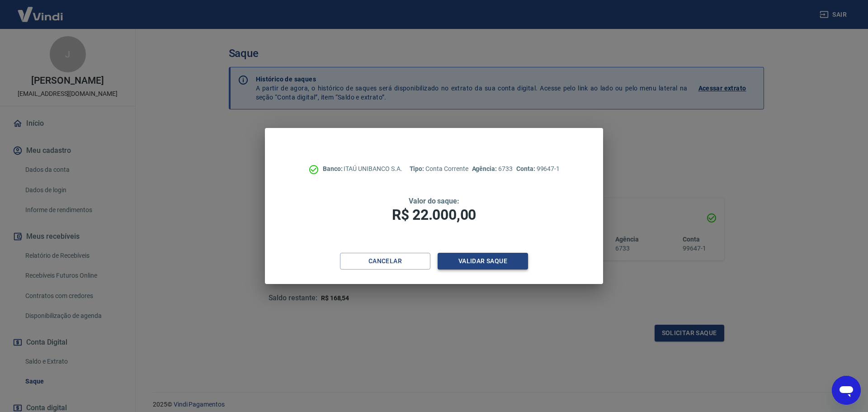 The image size is (868, 412). What do you see at coordinates (439, 169) in the screenshot?
I see `p: Conta Corrente` at bounding box center [439, 169].